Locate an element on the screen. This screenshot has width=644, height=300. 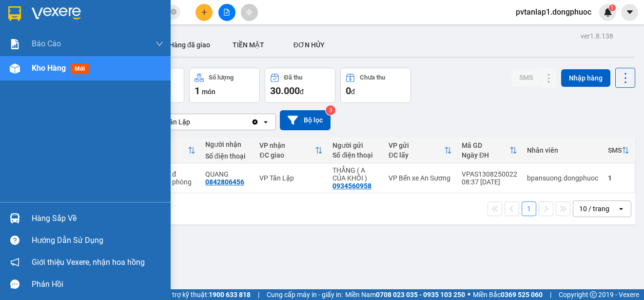
button: file-add is located at coordinates (227, 12).